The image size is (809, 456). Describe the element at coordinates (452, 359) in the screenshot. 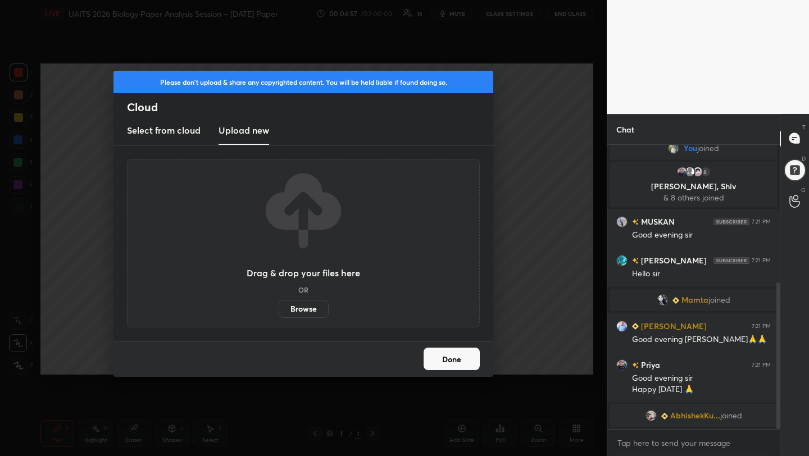

I see `button: Done` at that location.